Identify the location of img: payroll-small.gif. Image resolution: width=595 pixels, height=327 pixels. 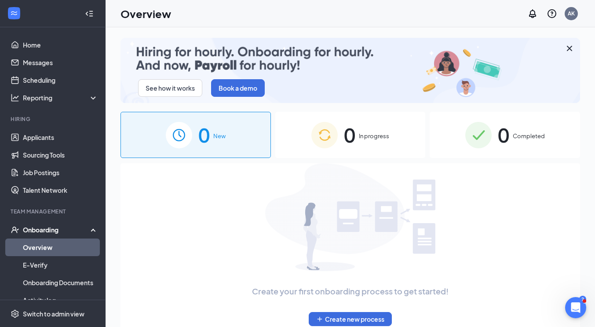
(350, 70).